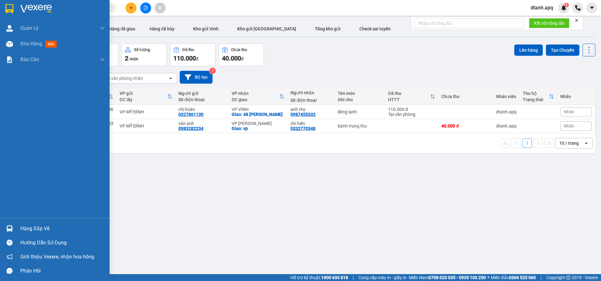 This screenshot has height=281, width=601. What do you see at coordinates (63, 271) in the screenshot?
I see `div: Phản hồi` at bounding box center [63, 271].